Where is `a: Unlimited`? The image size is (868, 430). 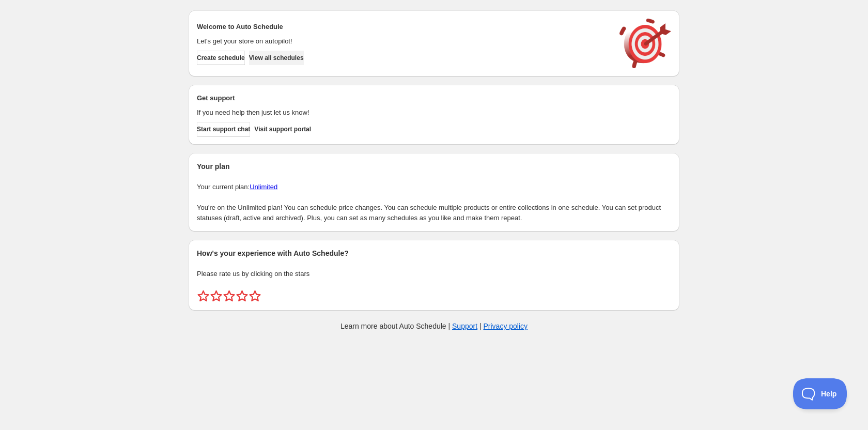 a: Unlimited is located at coordinates (264, 186).